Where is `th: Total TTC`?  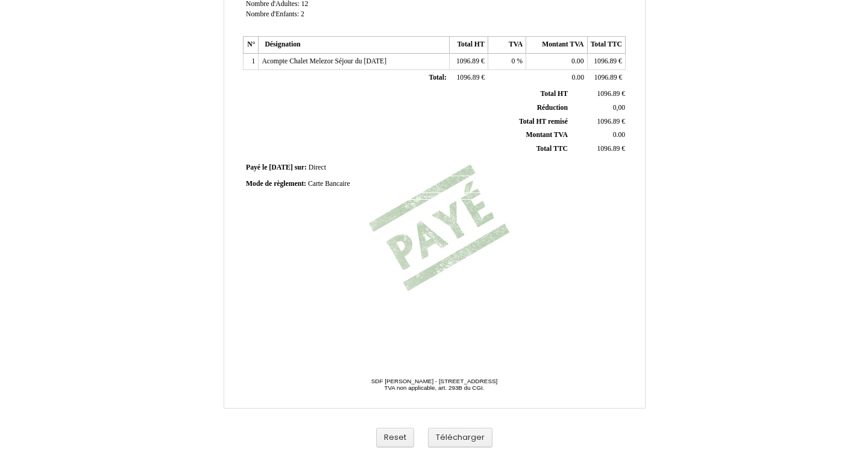 th: Total TTC is located at coordinates (606, 45).